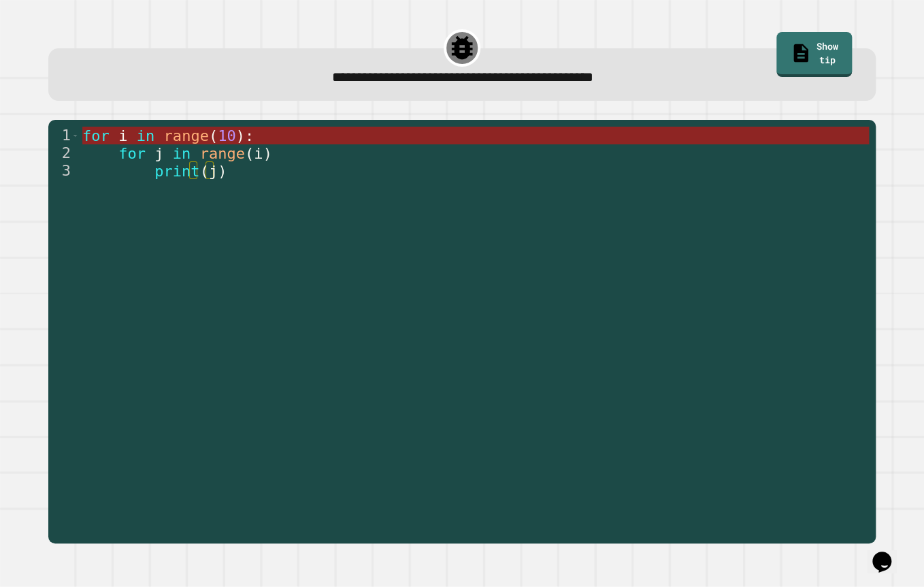 This screenshot has height=587, width=924. What do you see at coordinates (75, 135) in the screenshot?
I see `span: Toggle code folding, rows 1 through 3` at bounding box center [75, 135].